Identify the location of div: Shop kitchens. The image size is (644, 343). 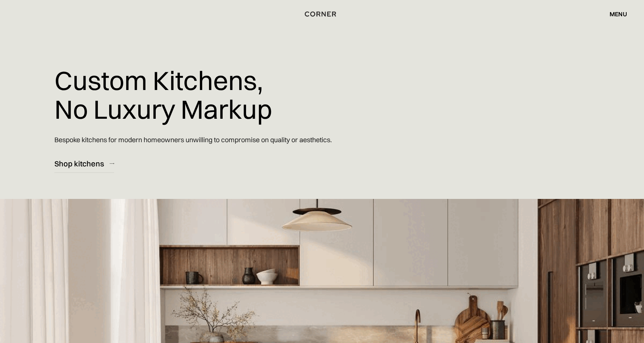
(79, 164).